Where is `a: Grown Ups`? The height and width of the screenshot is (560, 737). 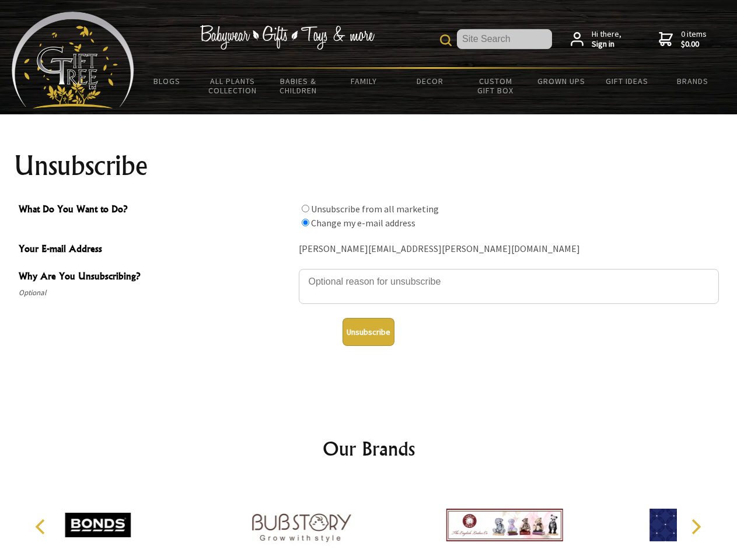
a: Grown Ups is located at coordinates (561, 81).